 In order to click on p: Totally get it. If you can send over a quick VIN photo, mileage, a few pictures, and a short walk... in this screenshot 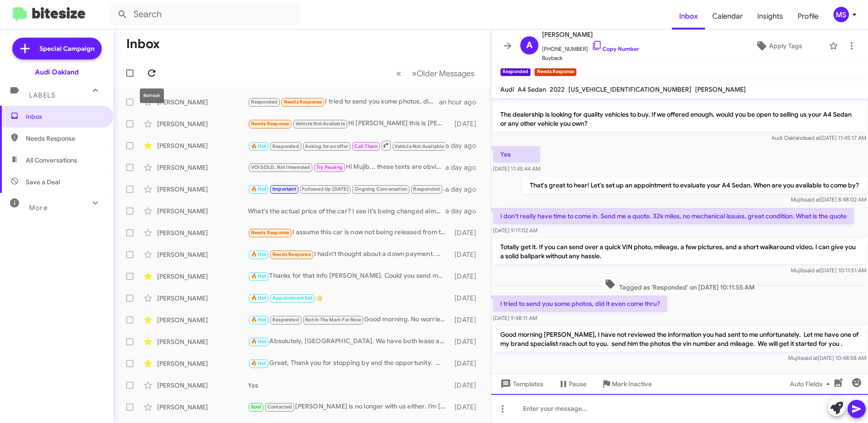, I will do `click(680, 251)`.